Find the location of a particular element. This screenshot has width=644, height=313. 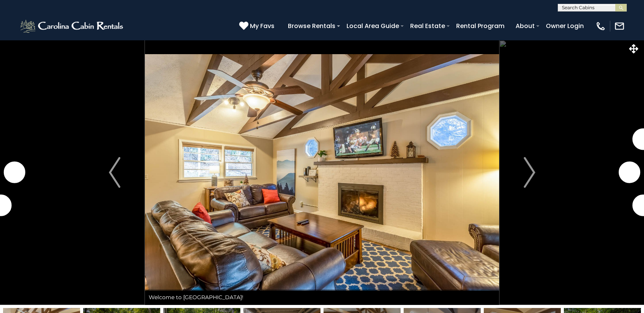

a: Rental Program is located at coordinates (480, 26).